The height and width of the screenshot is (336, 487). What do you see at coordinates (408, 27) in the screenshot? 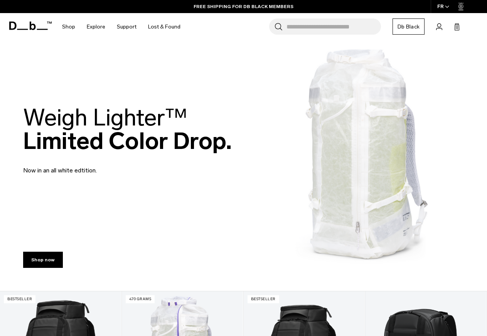
I see `a: Db Black` at bounding box center [408, 27].